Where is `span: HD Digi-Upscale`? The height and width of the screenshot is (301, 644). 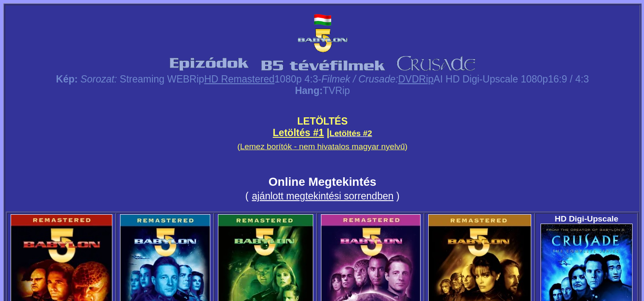
span: HD Digi-Upscale is located at coordinates (587, 219).